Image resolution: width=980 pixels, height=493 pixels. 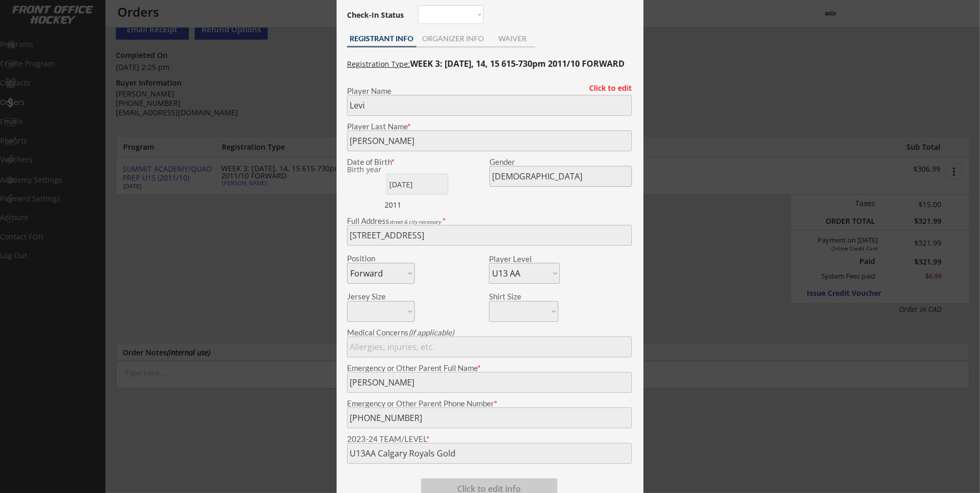 What do you see at coordinates (561, 162) in the screenshot?
I see `div: Gender` at bounding box center [561, 162].